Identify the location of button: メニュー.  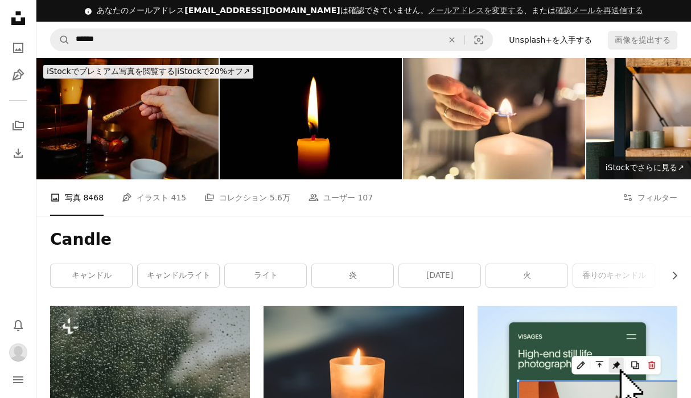
(18, 379).